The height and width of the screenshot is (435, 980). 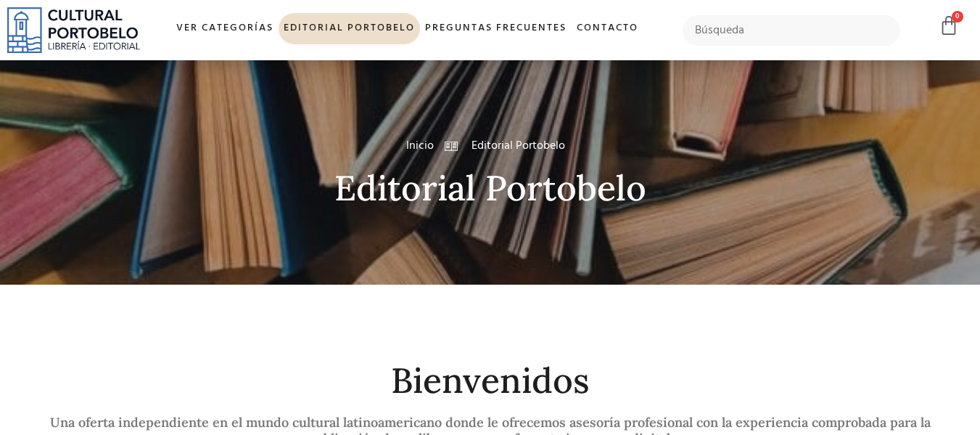 What do you see at coordinates (420, 146) in the screenshot?
I see `span: Inicio` at bounding box center [420, 146].